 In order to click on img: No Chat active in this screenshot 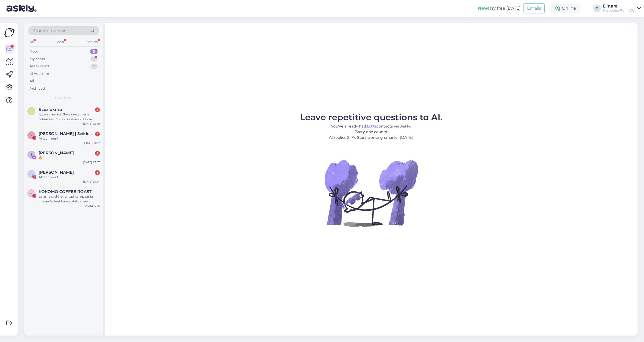, I will do `click(371, 193)`.